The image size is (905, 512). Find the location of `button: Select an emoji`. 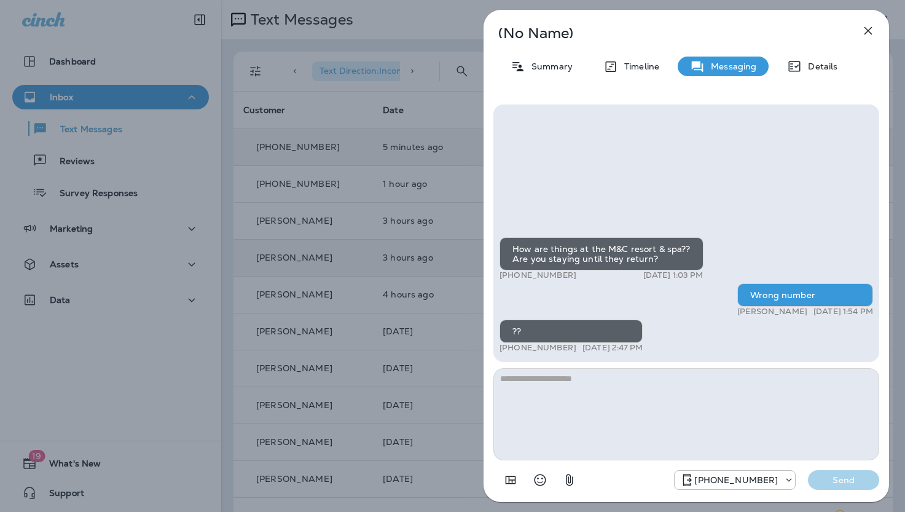

button: Select an emoji is located at coordinates (540, 480).